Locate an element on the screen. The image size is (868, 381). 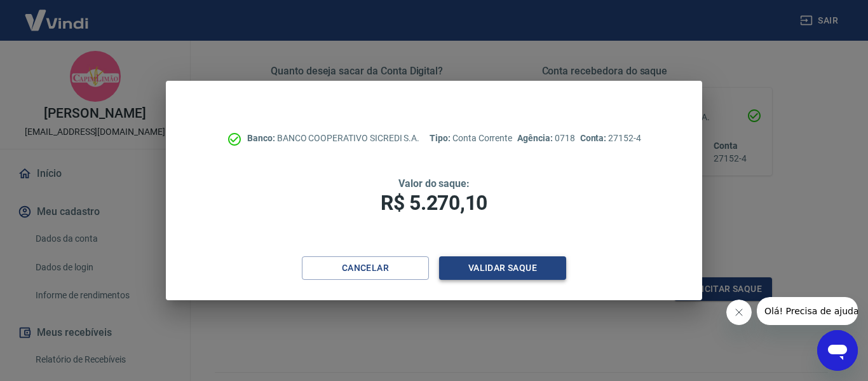
span: Banco: is located at coordinates (262, 138).